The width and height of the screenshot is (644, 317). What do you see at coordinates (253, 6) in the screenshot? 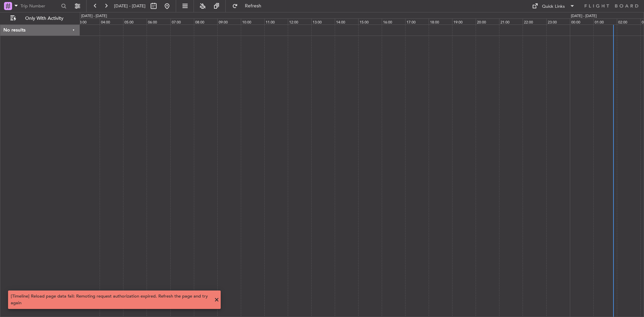
I see `span: Refresh` at bounding box center [253, 6].